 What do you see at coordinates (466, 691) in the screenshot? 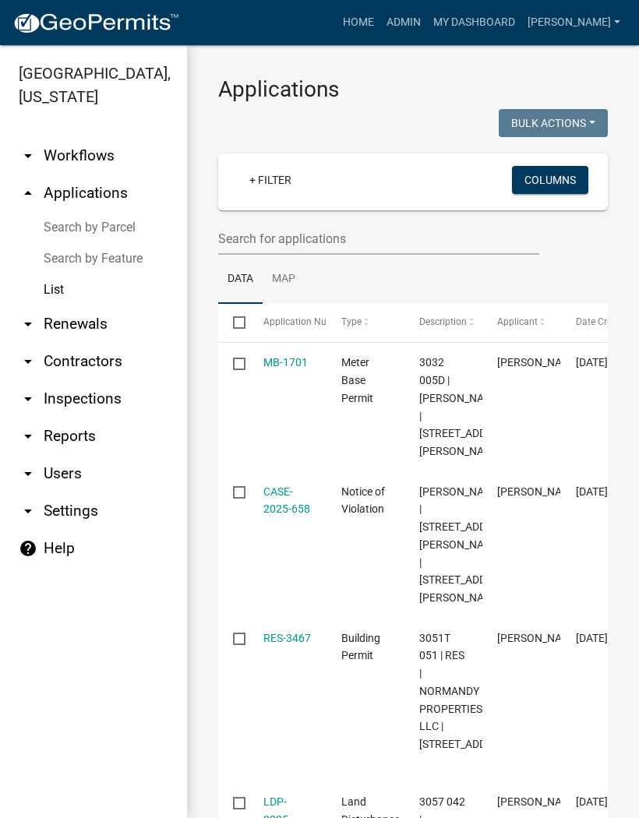
I see `span: 3051T 051 | RES | NORMANDY PROPERTIES LLC | 209 FERN DR` at bounding box center [466, 691].